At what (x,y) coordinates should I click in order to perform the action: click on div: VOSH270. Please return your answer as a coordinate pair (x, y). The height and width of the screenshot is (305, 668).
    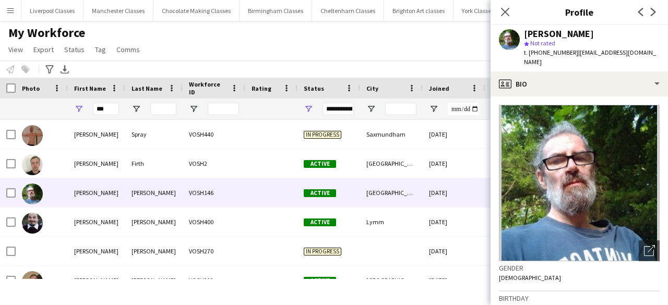
    Looking at the image, I should click on (214, 251).